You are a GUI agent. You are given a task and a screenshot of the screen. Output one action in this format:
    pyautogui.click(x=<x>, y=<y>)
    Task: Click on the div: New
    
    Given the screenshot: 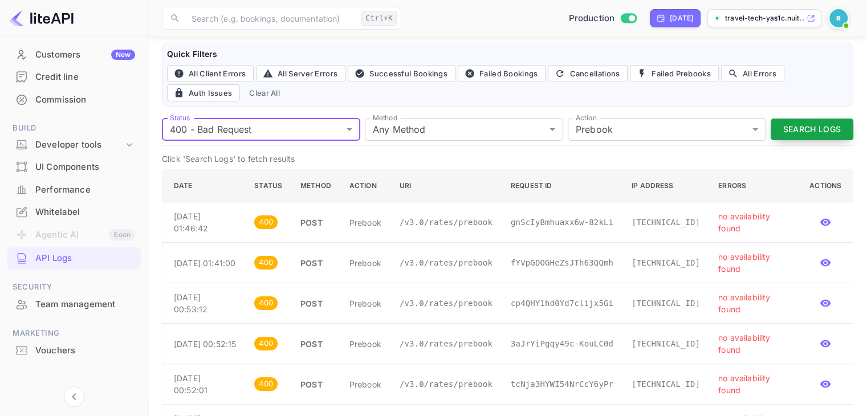 What is the action you would take?
    pyautogui.click(x=123, y=55)
    